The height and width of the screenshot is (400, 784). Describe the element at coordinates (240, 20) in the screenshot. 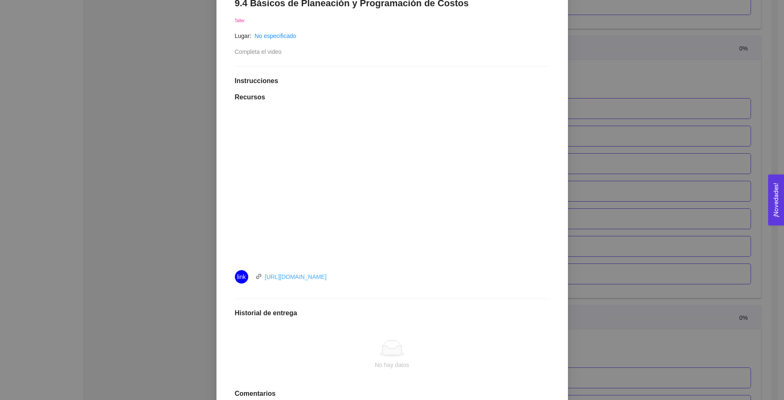

I see `span: Taller` at that location.